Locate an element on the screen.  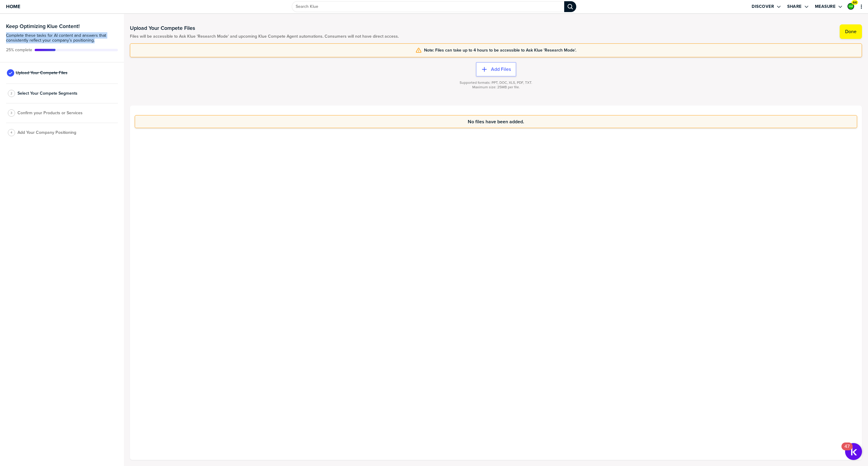
div: Haadia Mir is located at coordinates (851, 6).